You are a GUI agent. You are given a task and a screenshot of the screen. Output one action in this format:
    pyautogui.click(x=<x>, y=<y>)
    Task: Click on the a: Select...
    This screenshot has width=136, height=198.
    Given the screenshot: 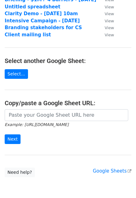 What is the action you would take?
    pyautogui.click(x=16, y=74)
    